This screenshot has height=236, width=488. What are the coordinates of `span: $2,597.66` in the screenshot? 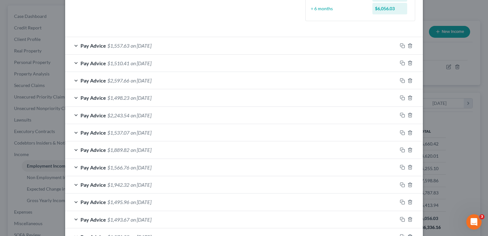 It's located at (118, 80).